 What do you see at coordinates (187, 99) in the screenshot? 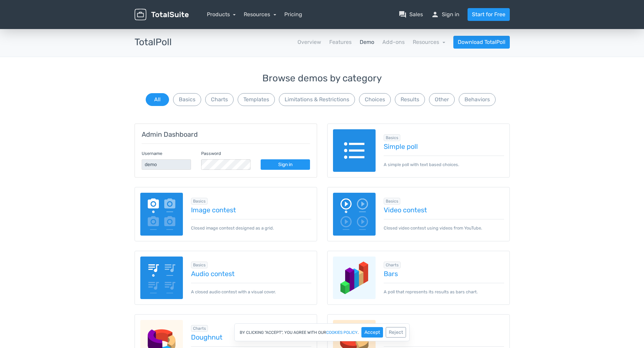
I see `button: Basics` at bounding box center [187, 99].